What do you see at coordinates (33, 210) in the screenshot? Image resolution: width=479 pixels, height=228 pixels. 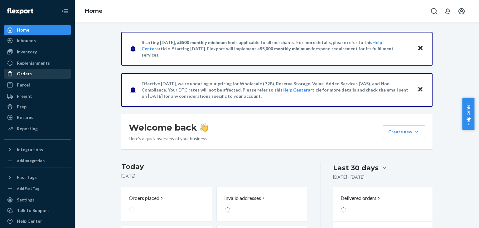 I see `div: Talk to Support` at bounding box center [33, 210].